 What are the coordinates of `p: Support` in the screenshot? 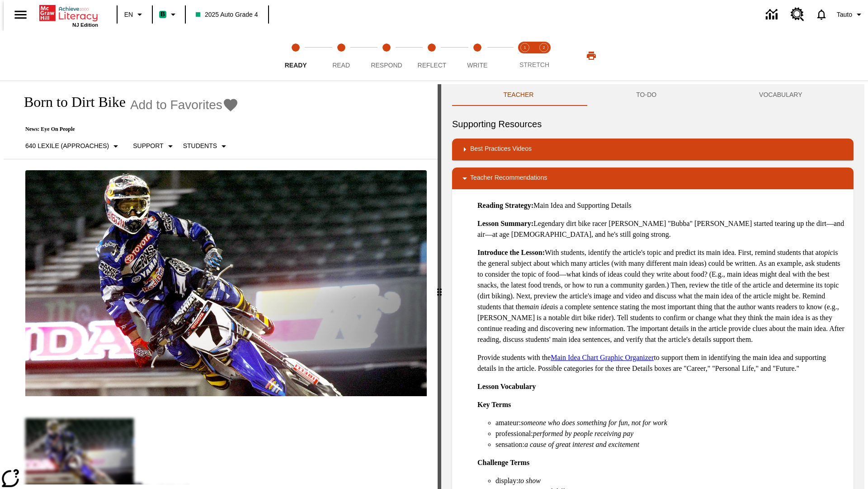 It's located at (148, 145).